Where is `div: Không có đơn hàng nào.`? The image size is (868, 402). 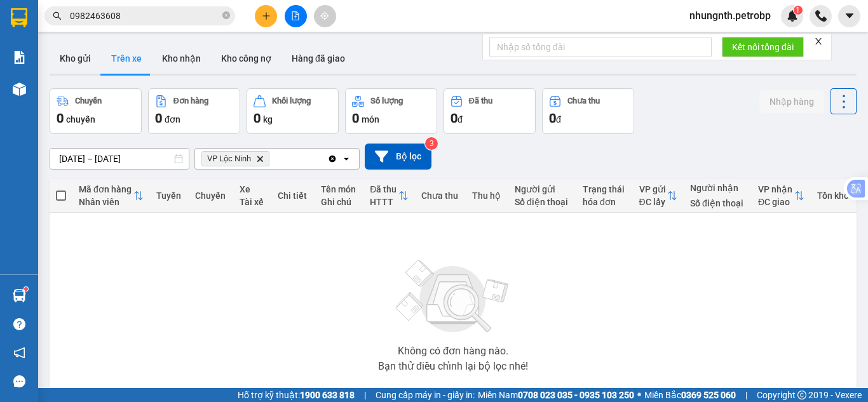 div: Không có đơn hàng nào. is located at coordinates (453, 352).